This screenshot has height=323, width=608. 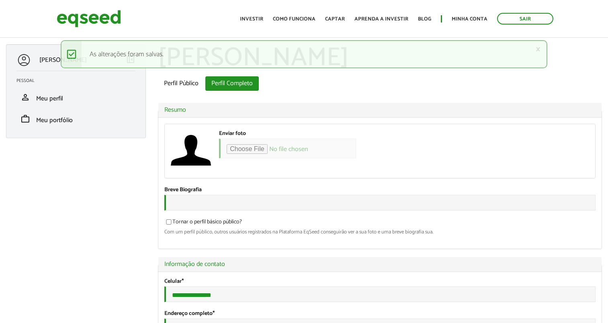 I want to click on a: Minha conta, so click(x=469, y=19).